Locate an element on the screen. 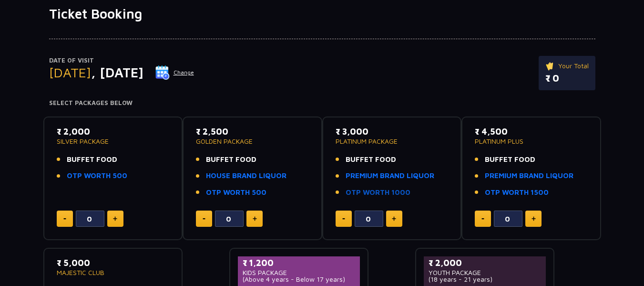 The height and width of the screenshot is (286, 644). p: YOUTH PACKAGE is located at coordinates (485, 273).